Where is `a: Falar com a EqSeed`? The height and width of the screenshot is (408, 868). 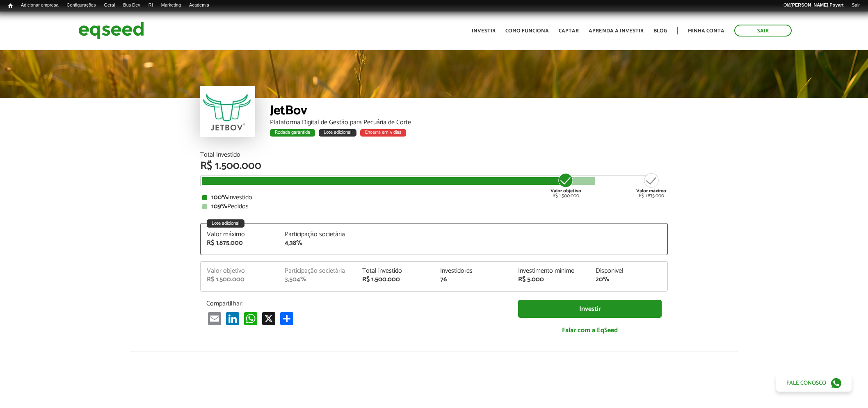
a: Falar com a EqSeed is located at coordinates (590, 330).